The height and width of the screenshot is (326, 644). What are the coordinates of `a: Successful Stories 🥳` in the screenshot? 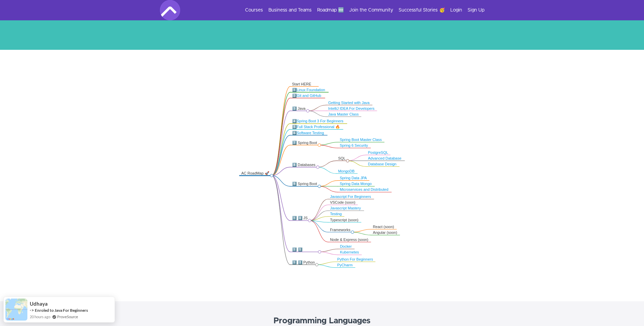 It's located at (422, 10).